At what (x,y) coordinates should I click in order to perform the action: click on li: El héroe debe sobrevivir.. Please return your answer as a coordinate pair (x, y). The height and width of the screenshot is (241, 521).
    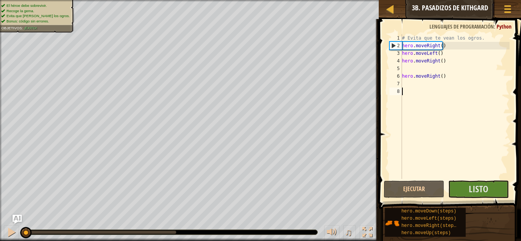
    Looking at the image, I should click on (35, 6).